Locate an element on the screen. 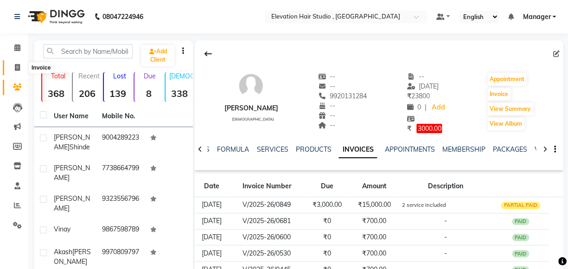 This screenshot has width=568, height=269. td: 7738664799 is located at coordinates (121, 173).